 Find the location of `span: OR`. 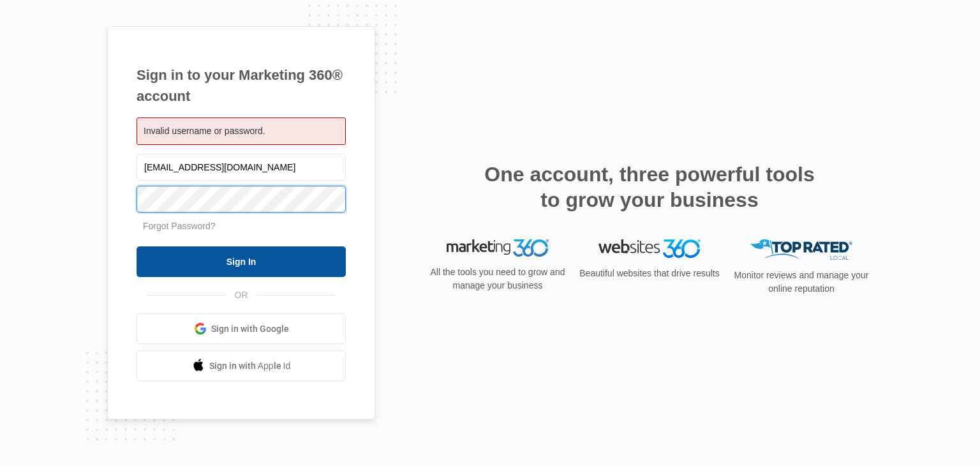

span: OR is located at coordinates (241, 295).